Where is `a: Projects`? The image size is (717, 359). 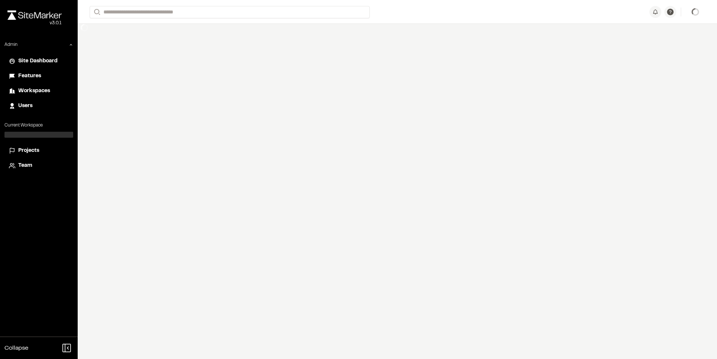
a: Projects is located at coordinates (39, 151).